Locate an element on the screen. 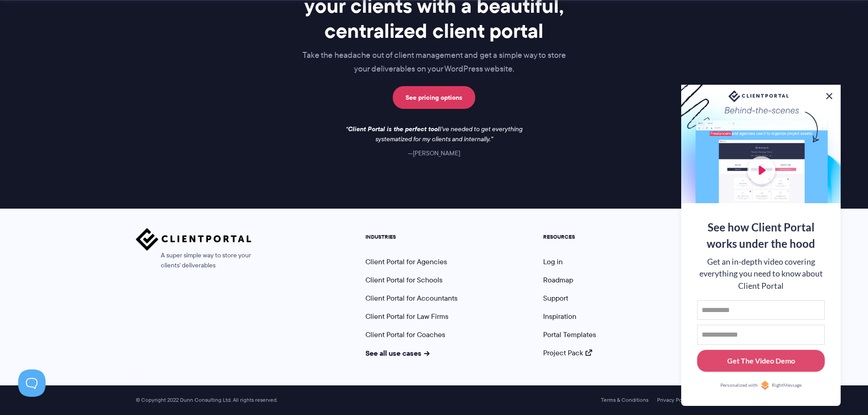  div: See how Client Portal works under the hood is located at coordinates (762, 236).